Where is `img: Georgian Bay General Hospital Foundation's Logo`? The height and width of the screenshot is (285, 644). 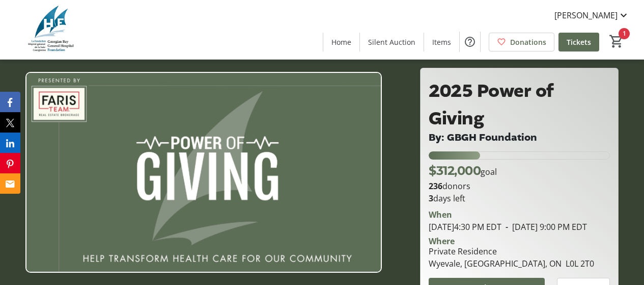
img: Georgian Bay General Hospital Foundation's Logo is located at coordinates (52, 30).